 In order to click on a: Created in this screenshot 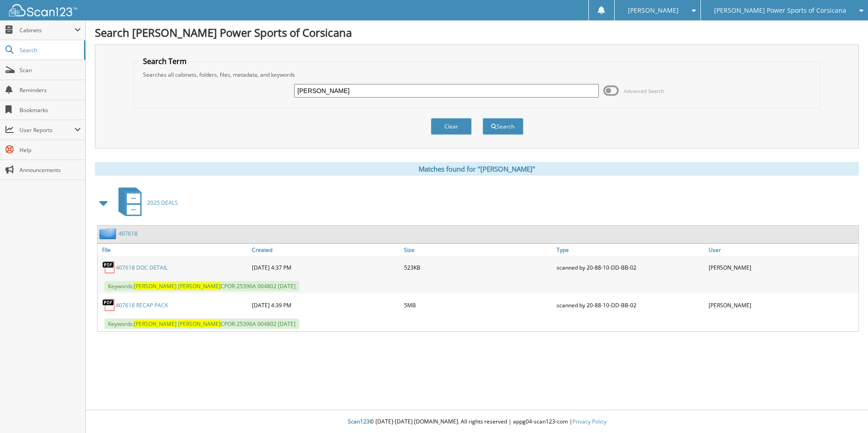, I will do `click(325, 249)`.